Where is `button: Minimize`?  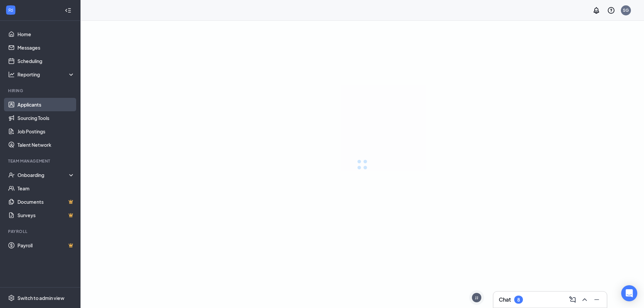
button: Minimize is located at coordinates (595, 300).